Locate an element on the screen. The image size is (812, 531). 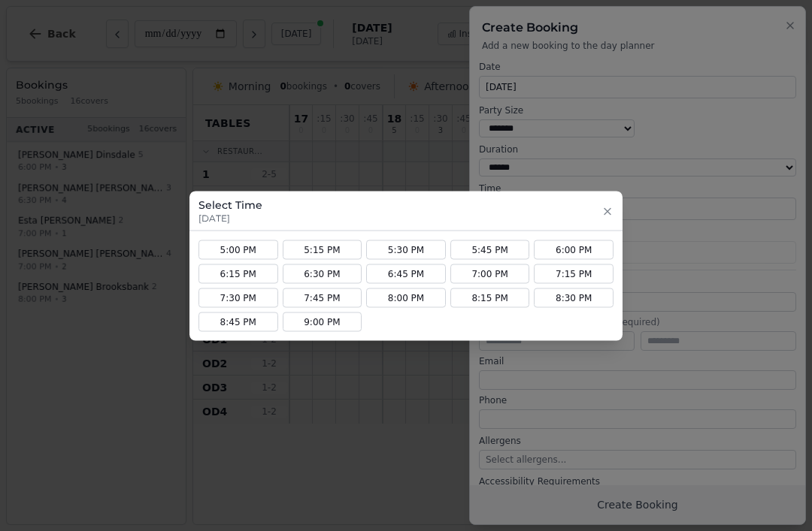
button: 8:00 PM is located at coordinates (406, 298).